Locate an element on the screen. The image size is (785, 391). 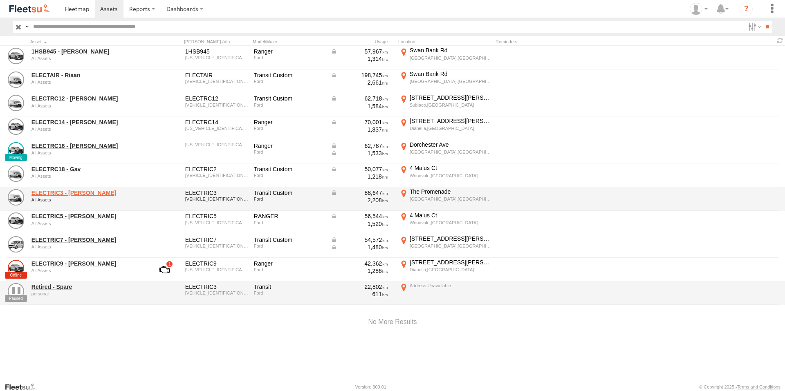
div: ELECTAIR is located at coordinates (217, 75).